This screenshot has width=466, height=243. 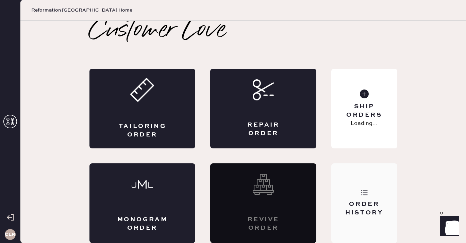 I want to click on p: Loading..., so click(x=364, y=124).